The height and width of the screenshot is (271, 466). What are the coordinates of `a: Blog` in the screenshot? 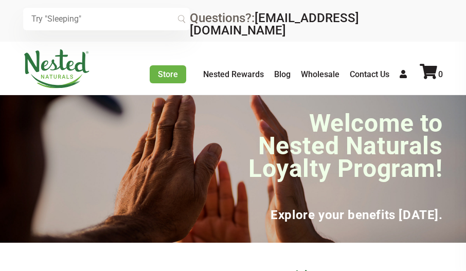 It's located at (282, 74).